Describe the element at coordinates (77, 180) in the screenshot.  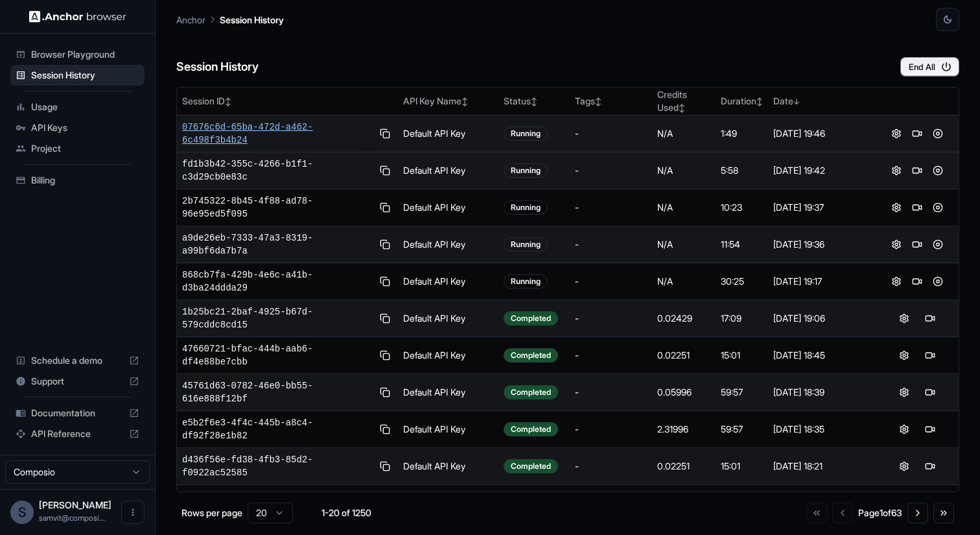
I see `div: Billing` at that location.